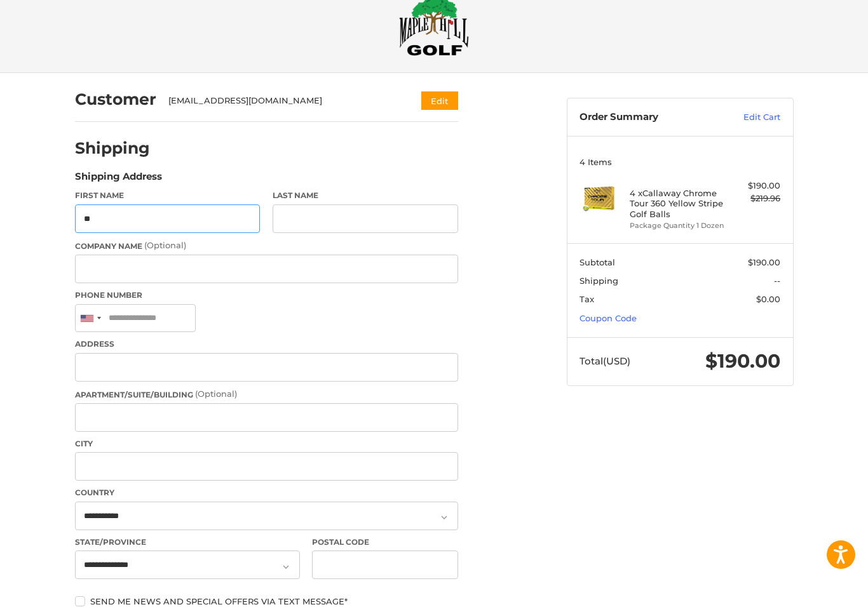 The width and height of the screenshot is (868, 607). I want to click on span: Total (USD), so click(605, 361).